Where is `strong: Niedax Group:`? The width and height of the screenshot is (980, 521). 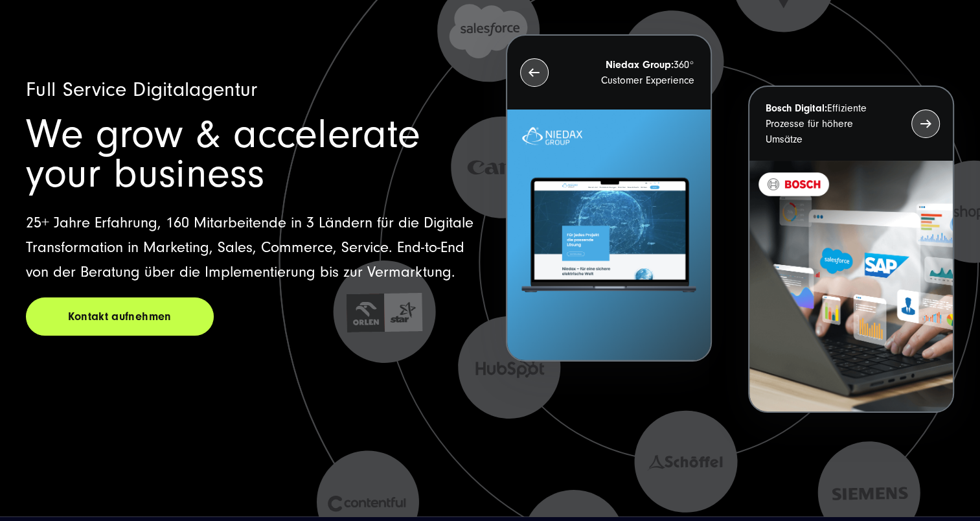 strong: Niedax Group: is located at coordinates (639, 65).